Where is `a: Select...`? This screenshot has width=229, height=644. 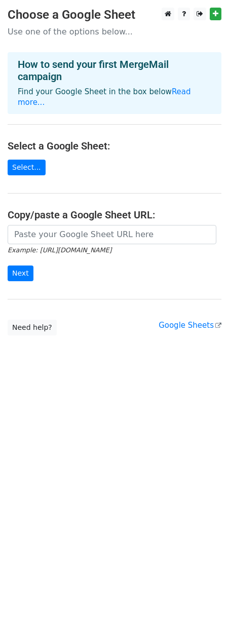 a: Select... is located at coordinates (26, 167).